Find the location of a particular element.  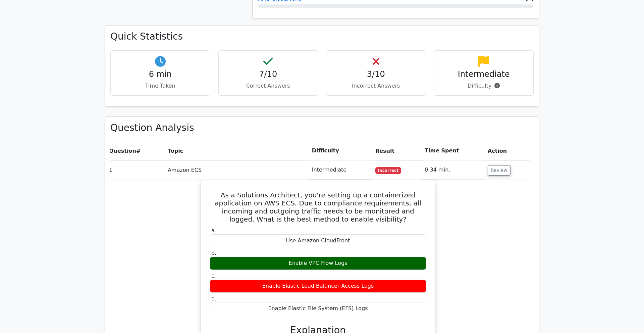

p: Incorrect Answers is located at coordinates (376, 86).